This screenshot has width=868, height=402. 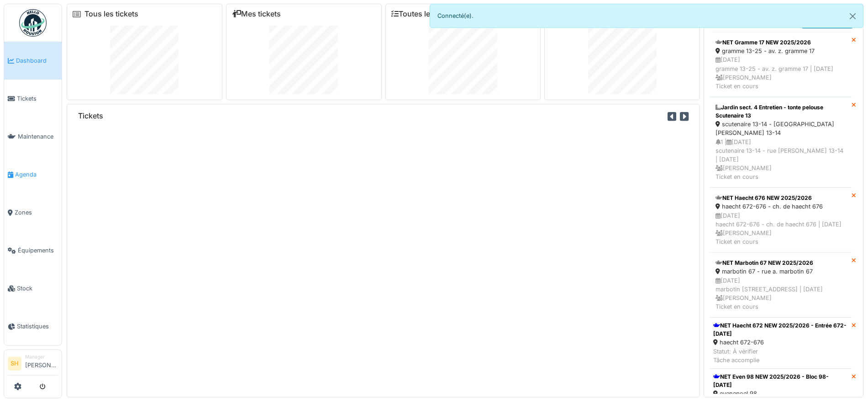 What do you see at coordinates (33, 288) in the screenshot?
I see `a: Stock` at bounding box center [33, 288].